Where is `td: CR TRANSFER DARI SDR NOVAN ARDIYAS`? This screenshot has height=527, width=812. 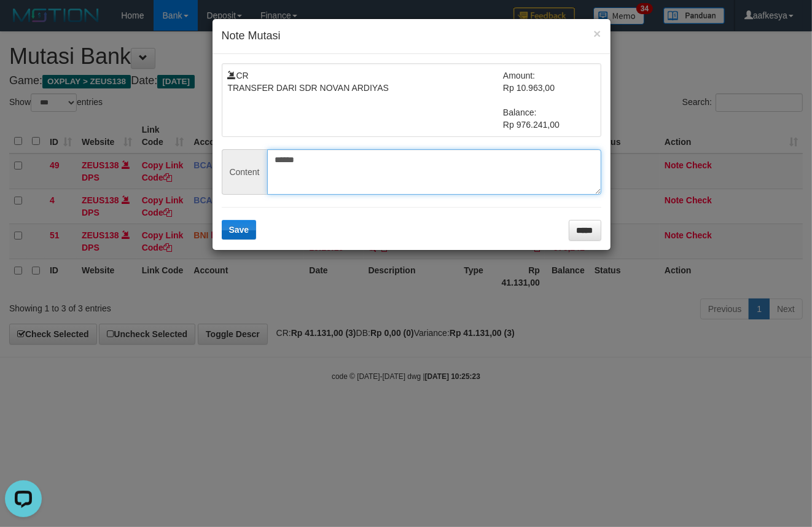
td: CR TRANSFER DARI SDR NOVAN ARDIYAS is located at coordinates (366, 100).